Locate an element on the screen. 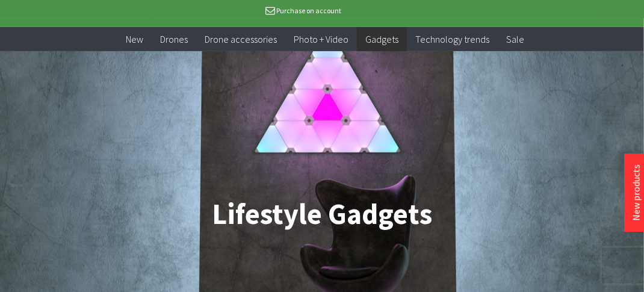 Image resolution: width=644 pixels, height=292 pixels. a: Photo + Video is located at coordinates (321, 39).